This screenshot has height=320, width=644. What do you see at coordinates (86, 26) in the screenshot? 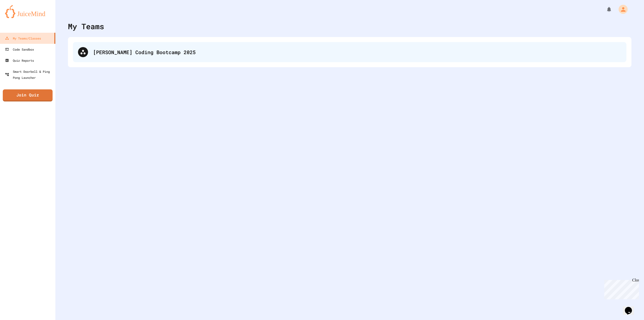
I see `div: My Teams` at bounding box center [86, 26].